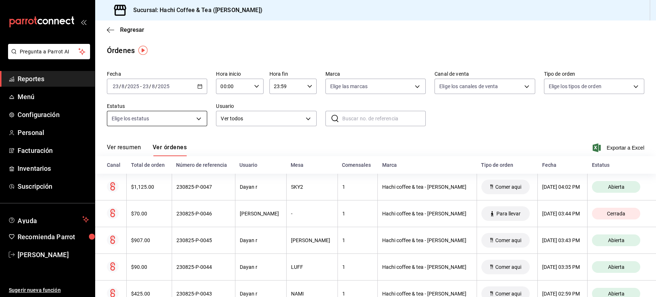 The width and height of the screenshot is (656, 297). What do you see at coordinates (384, 119) in the screenshot?
I see `input: Buscar no. de referencia` at bounding box center [384, 119].